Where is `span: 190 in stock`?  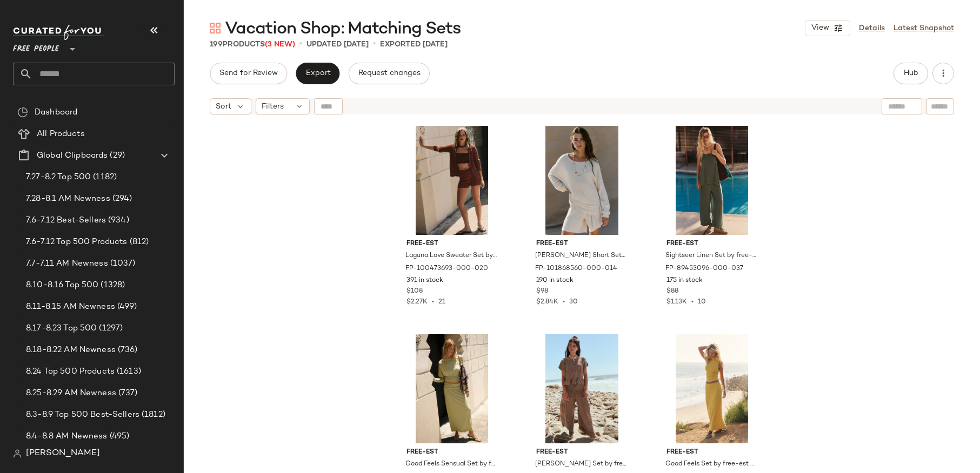 span: 190 in stock is located at coordinates (555, 281).